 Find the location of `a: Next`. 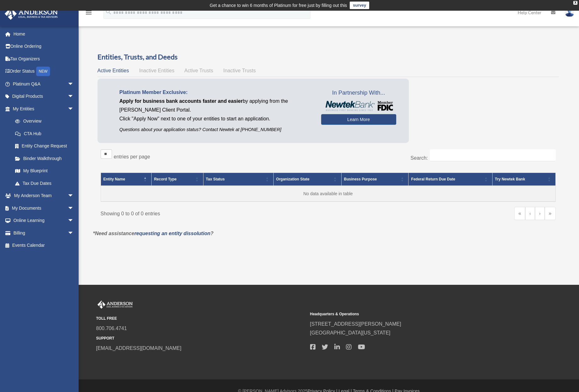

a: Next is located at coordinates (539, 214).